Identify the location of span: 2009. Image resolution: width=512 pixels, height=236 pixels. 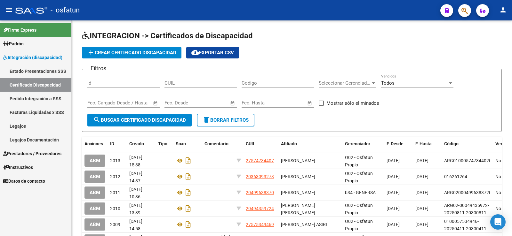
(115, 225).